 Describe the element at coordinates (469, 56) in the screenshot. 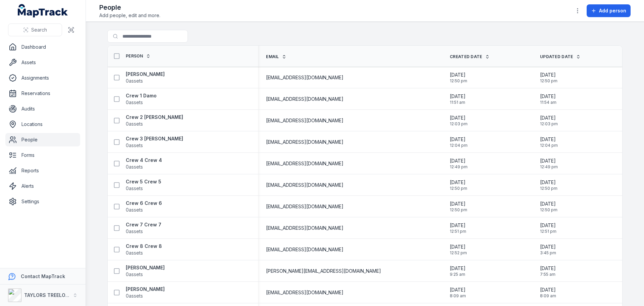

I see `a: Created Date` at that location.